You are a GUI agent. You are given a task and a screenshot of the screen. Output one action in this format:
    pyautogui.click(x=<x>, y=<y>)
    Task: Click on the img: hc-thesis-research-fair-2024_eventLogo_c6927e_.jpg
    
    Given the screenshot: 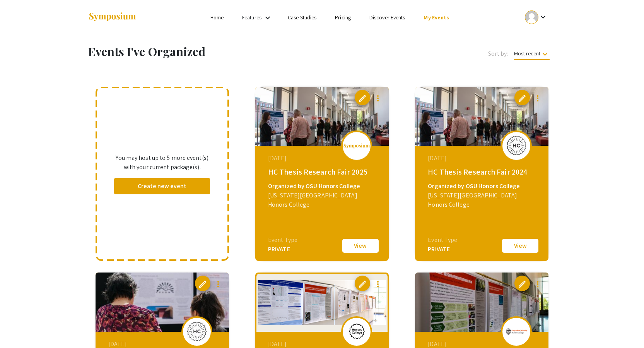 What is the action you would take?
    pyautogui.click(x=517, y=145)
    